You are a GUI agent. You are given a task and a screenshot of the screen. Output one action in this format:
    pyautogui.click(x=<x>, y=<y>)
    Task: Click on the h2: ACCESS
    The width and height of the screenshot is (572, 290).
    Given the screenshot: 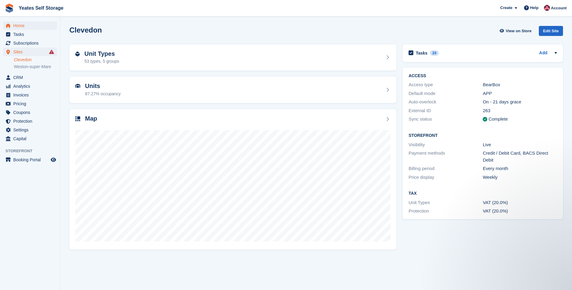 What is the action you would take?
    pyautogui.click(x=483, y=76)
    